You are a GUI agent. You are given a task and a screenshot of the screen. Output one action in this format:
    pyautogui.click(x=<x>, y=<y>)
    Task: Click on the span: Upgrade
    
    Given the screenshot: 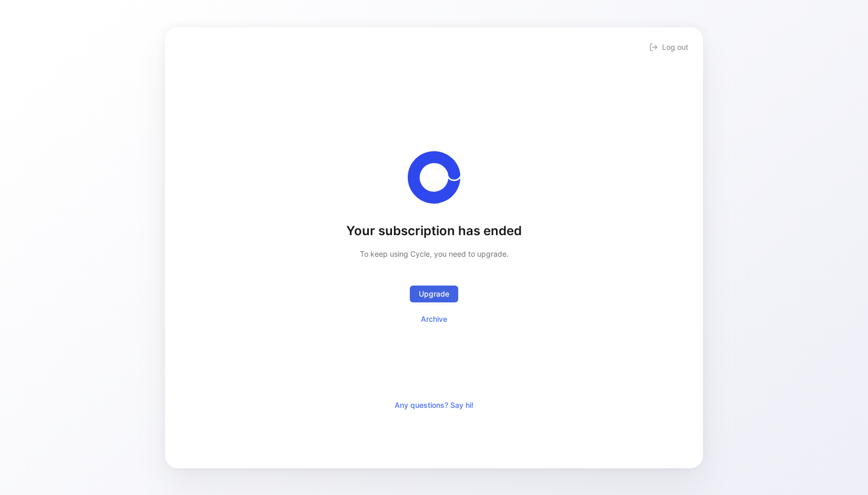 What is the action you would take?
    pyautogui.click(x=434, y=294)
    